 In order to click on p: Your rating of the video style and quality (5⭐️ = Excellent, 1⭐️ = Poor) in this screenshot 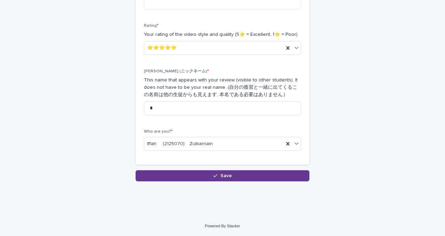, I will do `click(222, 34)`.